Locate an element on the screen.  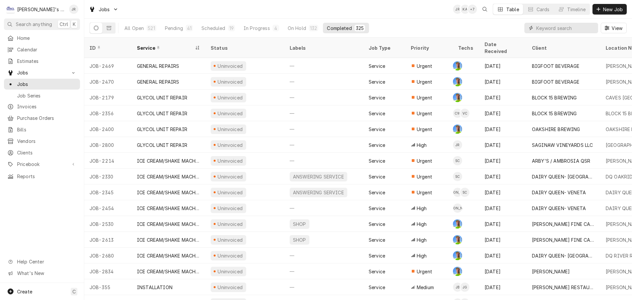
input: Keyword search is located at coordinates (566, 28).